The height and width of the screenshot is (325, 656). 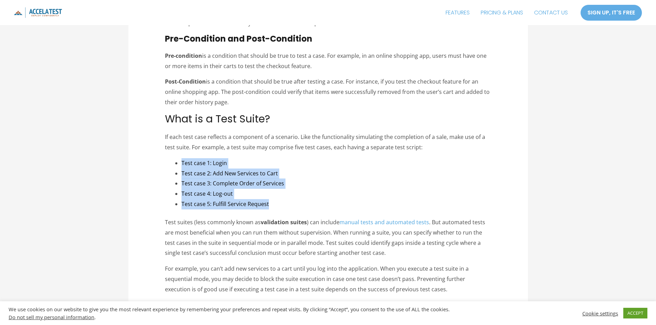 What do you see at coordinates (328, 279) in the screenshot?
I see `p: For example, you can’t add new services to a cart until you log into the application. When you ex...` at bounding box center [328, 279].